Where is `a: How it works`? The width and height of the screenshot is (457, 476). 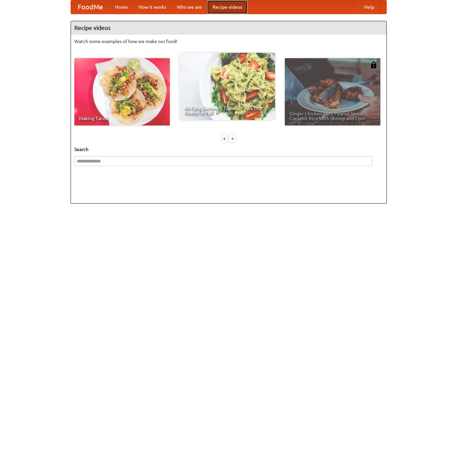
a: How it works is located at coordinates (152, 7).